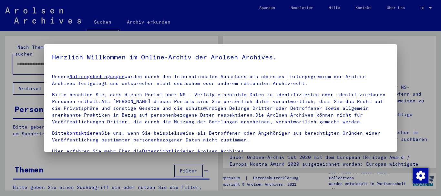  Describe the element at coordinates (84, 133) in the screenshot. I see `a: kontaktieren` at that location.